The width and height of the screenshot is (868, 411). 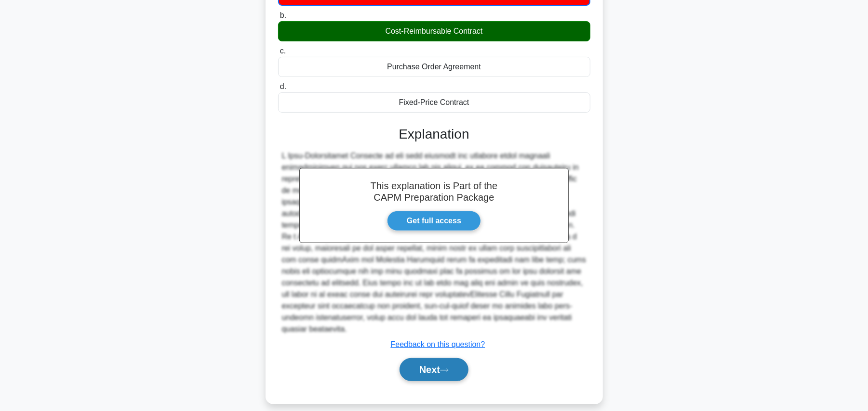 I want to click on span: c., so click(x=283, y=51).